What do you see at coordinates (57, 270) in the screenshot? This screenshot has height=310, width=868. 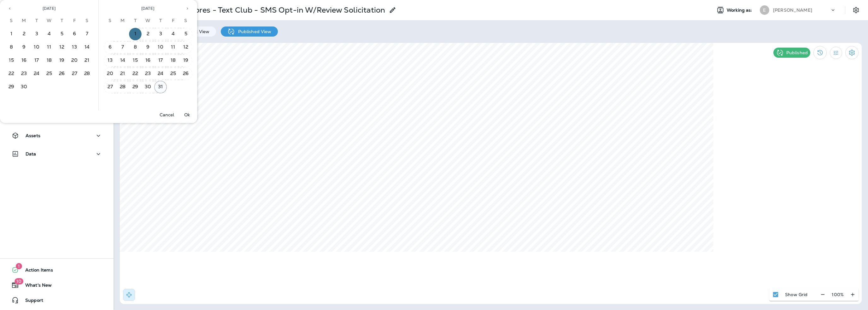 I see `button: 1Action Items` at bounding box center [57, 270].